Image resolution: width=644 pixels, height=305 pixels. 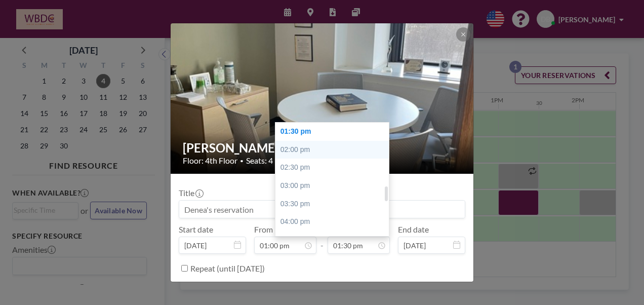 What do you see at coordinates (335, 132) in the screenshot?
I see `div: 01:30 pm` at bounding box center [335, 132].